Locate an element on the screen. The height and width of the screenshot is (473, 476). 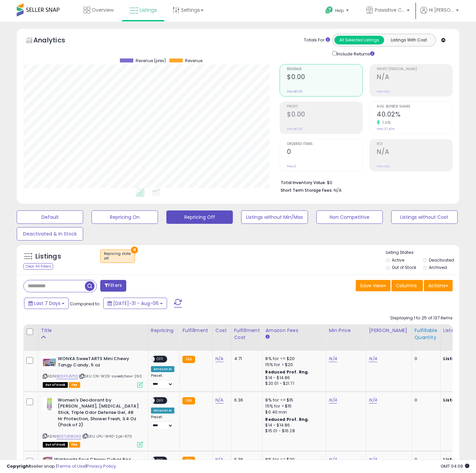
div: Cost is located at coordinates (222, 330).